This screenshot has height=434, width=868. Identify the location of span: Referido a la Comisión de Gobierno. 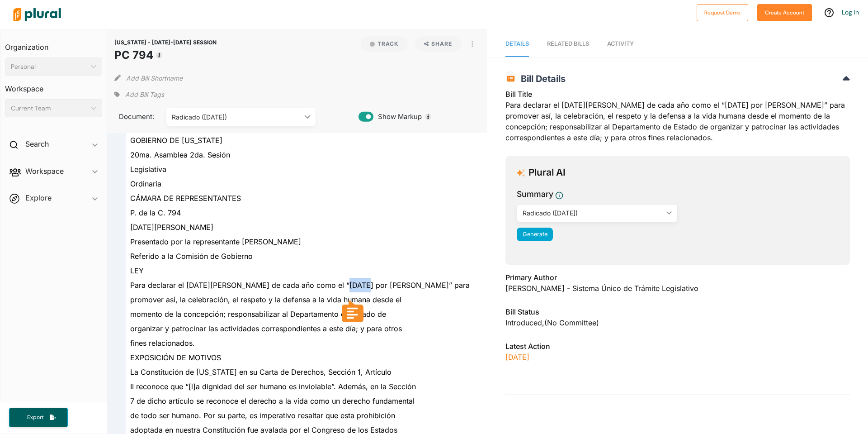
(191, 256).